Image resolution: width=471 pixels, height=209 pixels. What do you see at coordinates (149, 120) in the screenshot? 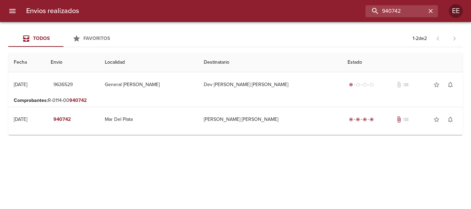
I see `td: Mar Del Plata` at bounding box center [149, 120].